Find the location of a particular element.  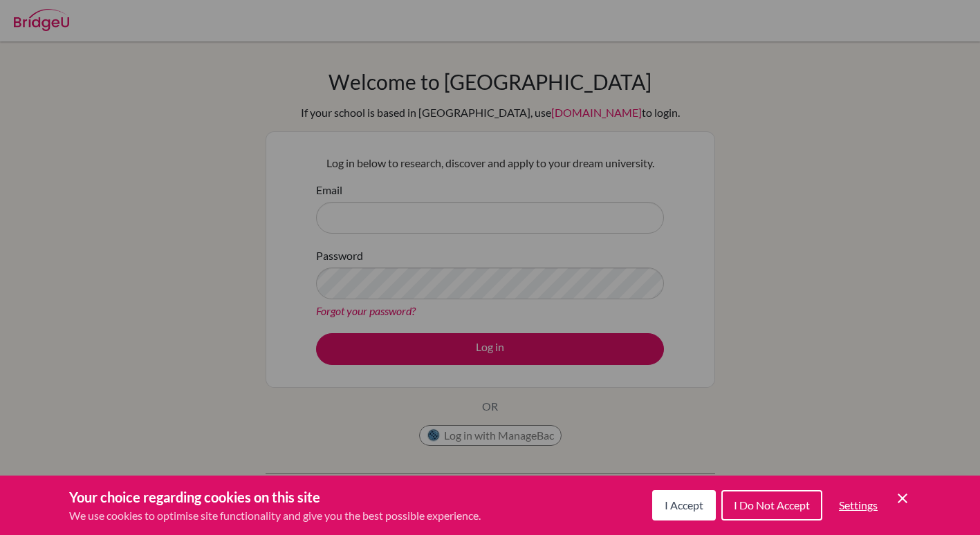

span: I Accept is located at coordinates (684, 504).